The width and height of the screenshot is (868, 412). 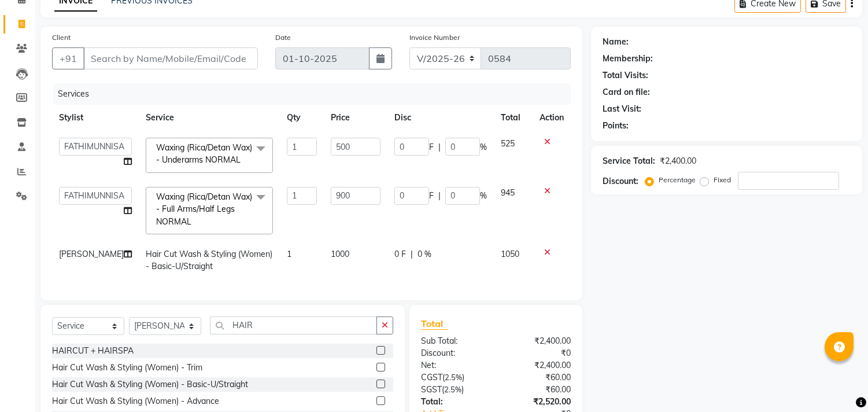 What do you see at coordinates (96, 117) in the screenshot?
I see `th: Stylist` at bounding box center [96, 117].